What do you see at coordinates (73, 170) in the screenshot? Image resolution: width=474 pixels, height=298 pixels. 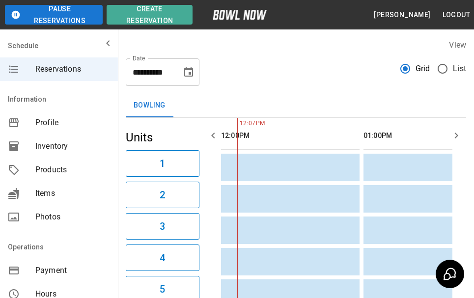 I see `span: Products` at bounding box center [73, 170].